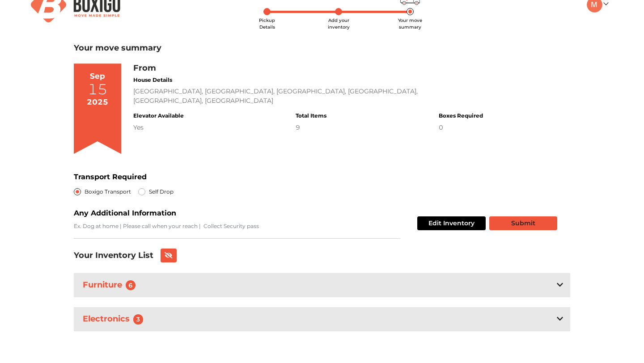 This screenshot has width=644, height=363. Describe the element at coordinates (98, 89) in the screenshot. I see `div: 15` at that location.